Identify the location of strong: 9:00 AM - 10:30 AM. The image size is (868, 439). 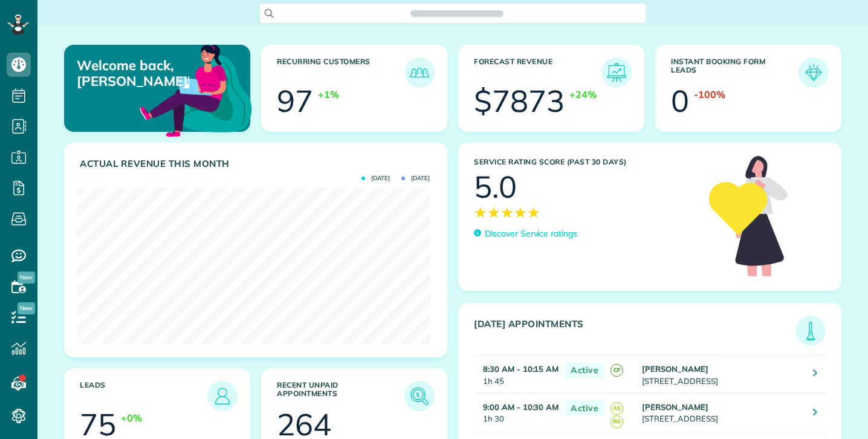
(521, 407).